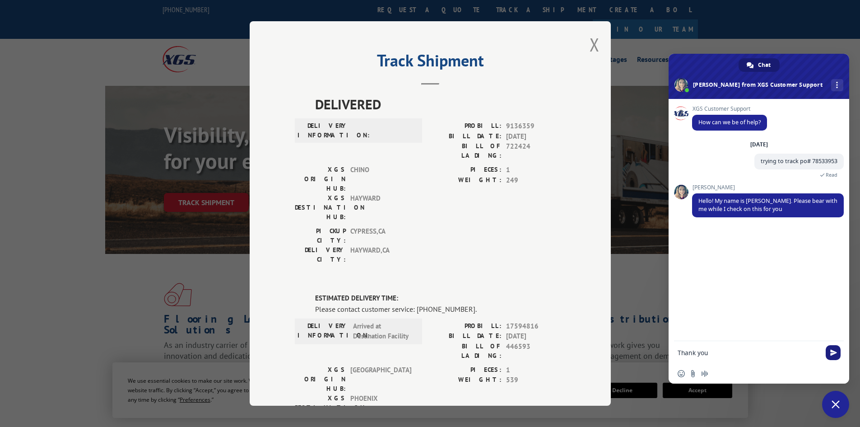  Describe the element at coordinates (536, 326) in the screenshot. I see `span: 17594816` at that location.